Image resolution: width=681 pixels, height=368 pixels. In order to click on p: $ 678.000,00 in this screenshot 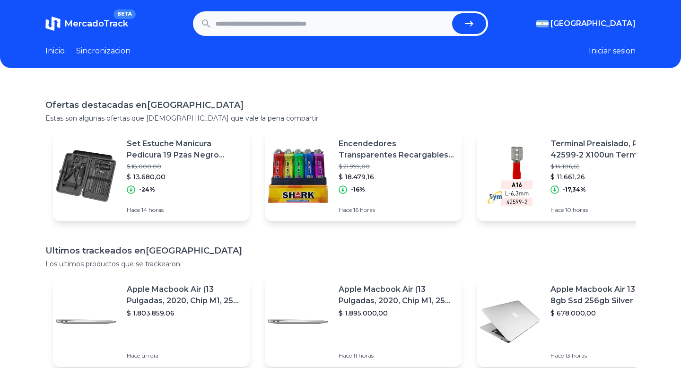, I will do `click(609, 313)`.